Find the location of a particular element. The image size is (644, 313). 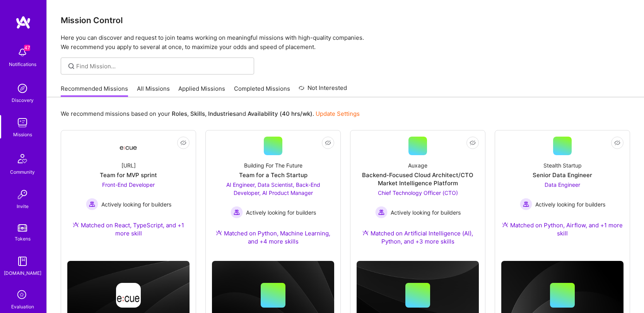

p: We recommend missions based on your , , and . is located at coordinates (210, 114).